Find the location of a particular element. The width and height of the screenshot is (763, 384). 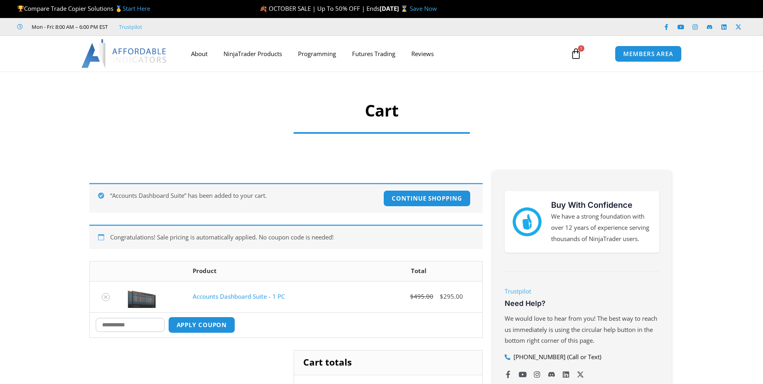

h1: Cart is located at coordinates (382, 111).